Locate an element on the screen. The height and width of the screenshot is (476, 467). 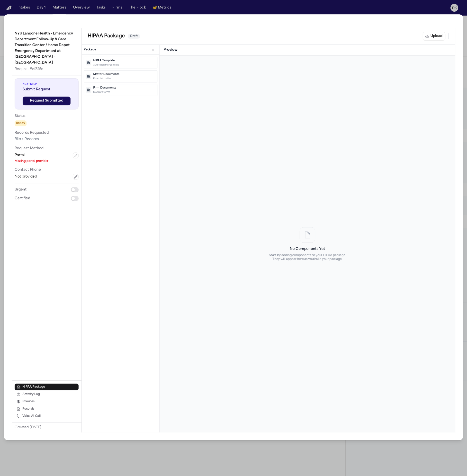
h2: HIPAA Package is located at coordinates (106, 36).